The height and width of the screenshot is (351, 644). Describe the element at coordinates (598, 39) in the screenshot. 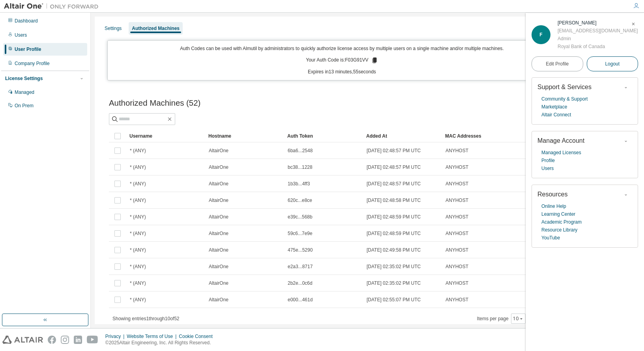

I see `div: Admin` at that location.